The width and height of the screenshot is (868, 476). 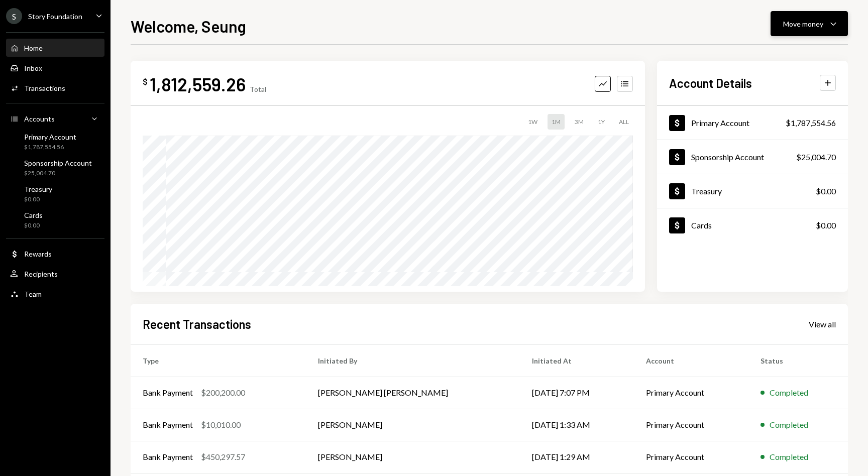 I want to click on div: Story Foundation, so click(x=55, y=16).